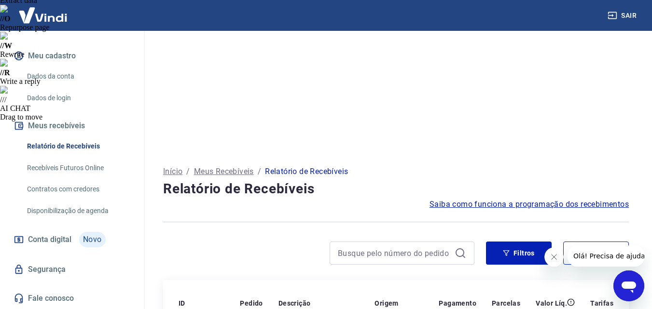  Describe the element at coordinates (78, 168) in the screenshot. I see `a: Recebíveis Futuros Online` at that location.